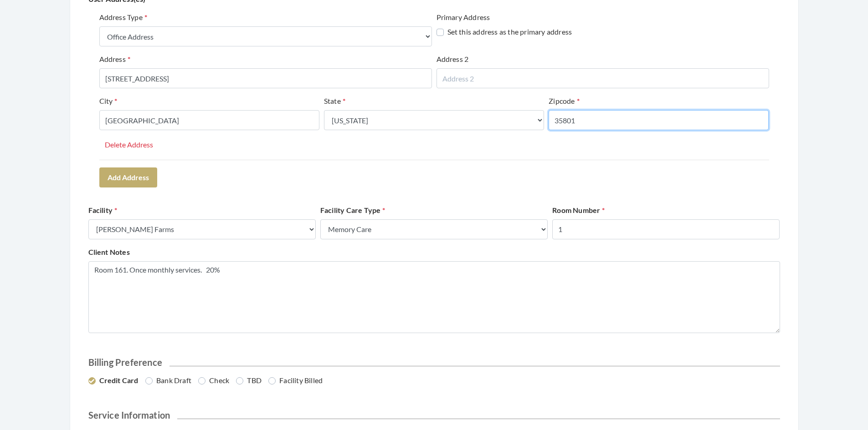 The width and height of the screenshot is (868, 430). What do you see at coordinates (666, 229) in the screenshot?
I see `input: Enter Room Number` at bounding box center [666, 229].